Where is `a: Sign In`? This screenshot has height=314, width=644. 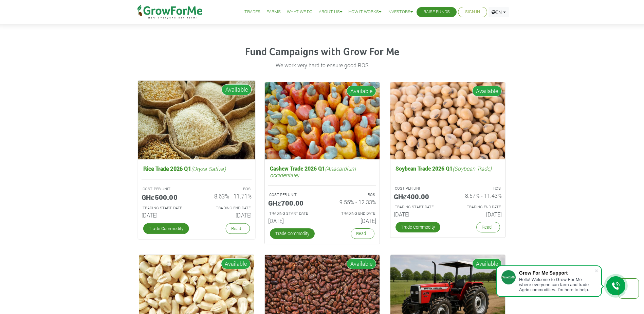 a: Sign In is located at coordinates (473, 12).